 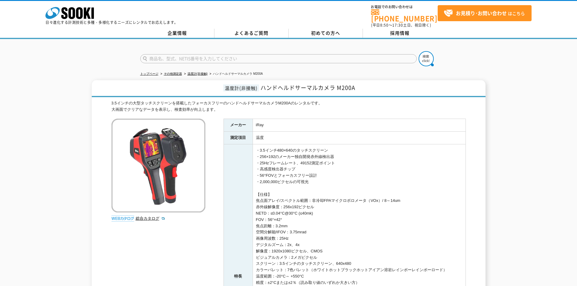 What do you see at coordinates (359, 138) in the screenshot?
I see `td: 温度` at bounding box center [359, 138].